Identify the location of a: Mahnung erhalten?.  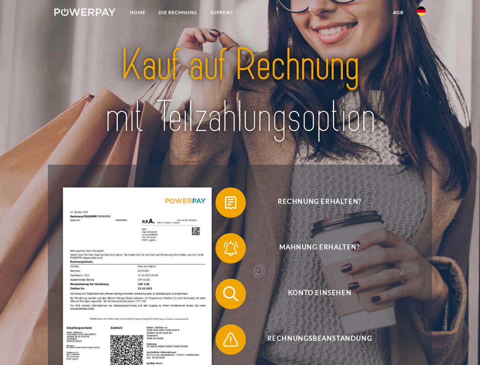
(314, 248).